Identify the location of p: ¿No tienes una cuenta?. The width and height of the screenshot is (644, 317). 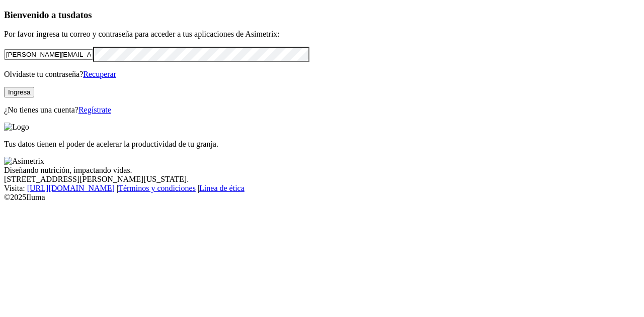
(322, 110).